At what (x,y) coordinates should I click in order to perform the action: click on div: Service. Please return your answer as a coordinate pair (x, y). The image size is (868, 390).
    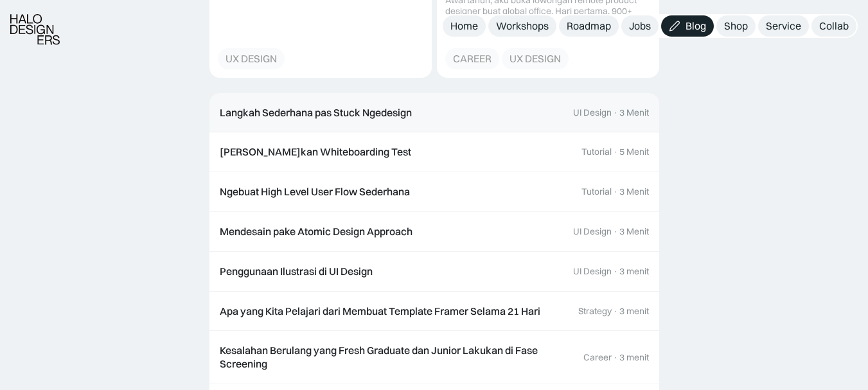
    Looking at the image, I should click on (783, 25).